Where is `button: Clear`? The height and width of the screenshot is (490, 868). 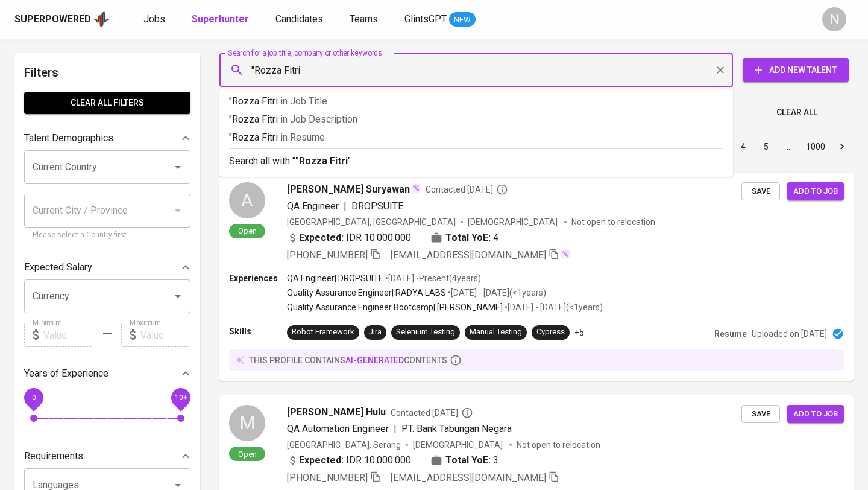
button: Clear is located at coordinates (720, 70).